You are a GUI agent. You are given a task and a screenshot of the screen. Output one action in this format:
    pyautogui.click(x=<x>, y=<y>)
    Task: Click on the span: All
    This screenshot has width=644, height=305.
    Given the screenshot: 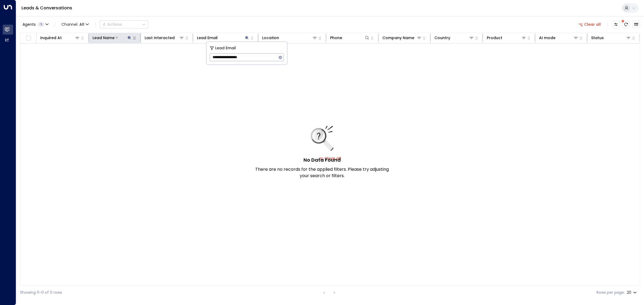 What is the action you would take?
    pyautogui.click(x=82, y=24)
    